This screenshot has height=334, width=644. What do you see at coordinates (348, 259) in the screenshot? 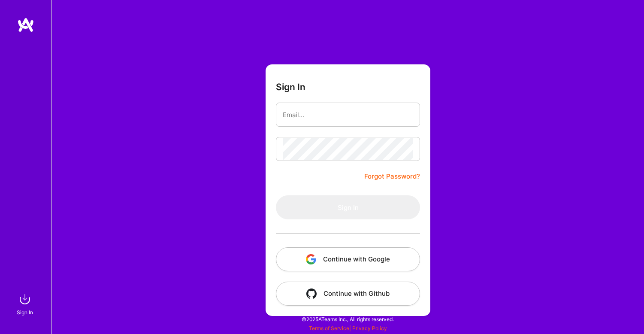
I see `button: Continue with Google` at bounding box center [348, 259].